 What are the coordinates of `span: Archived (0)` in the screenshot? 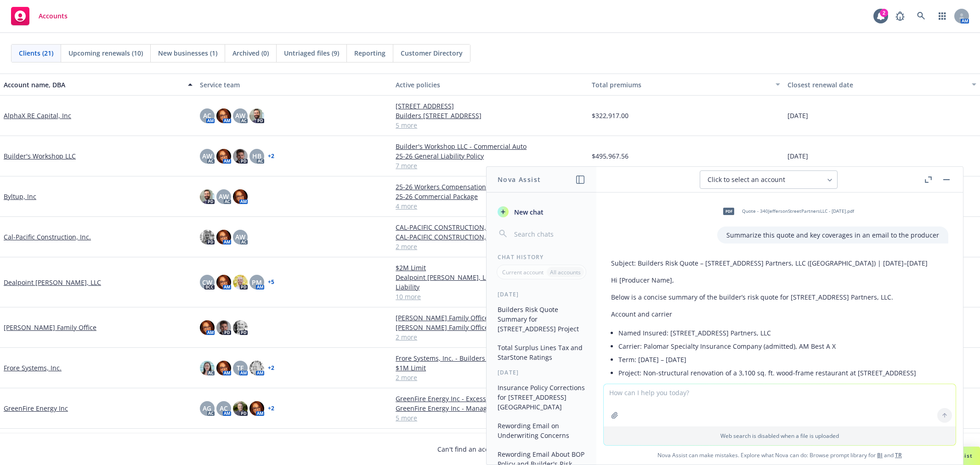 It's located at (250, 53).